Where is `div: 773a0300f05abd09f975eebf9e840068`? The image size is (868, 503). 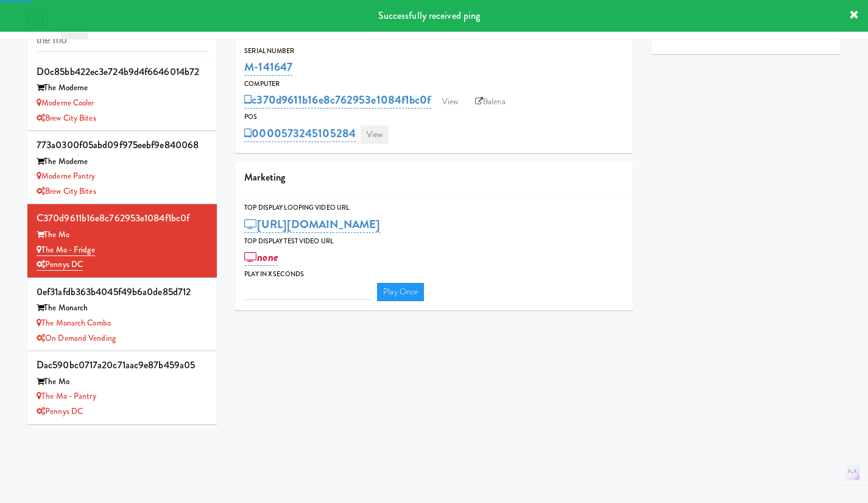 div: 773a0300f05abd09f975eebf9e840068 is located at coordinates (122, 145).